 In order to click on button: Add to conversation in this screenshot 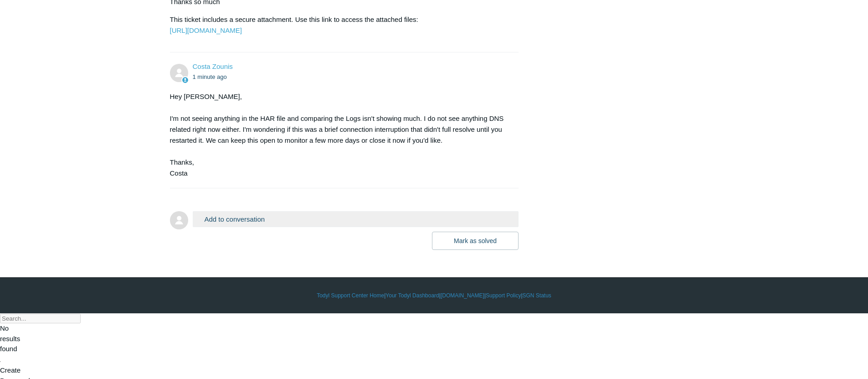, I will do `click(356, 219)`.